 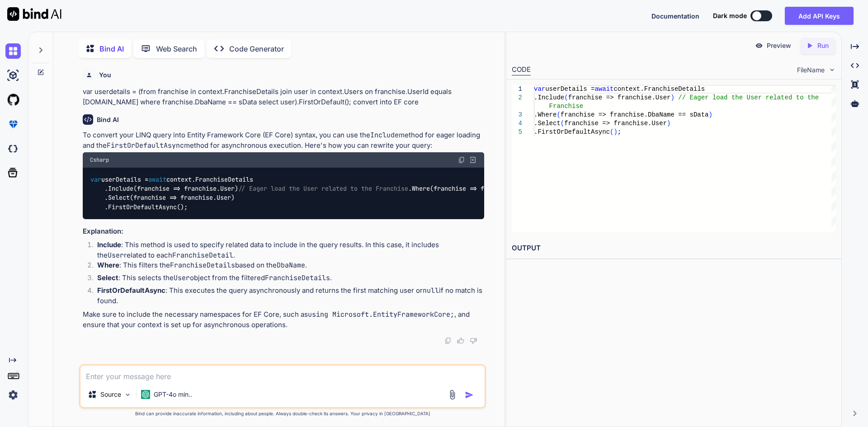 I want to click on span: Csharp, so click(x=100, y=160).